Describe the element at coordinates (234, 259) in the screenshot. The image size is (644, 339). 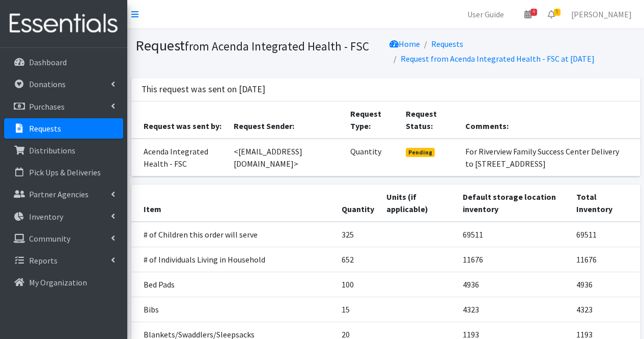
I see `td: # of Individuals Living in Household` at that location.